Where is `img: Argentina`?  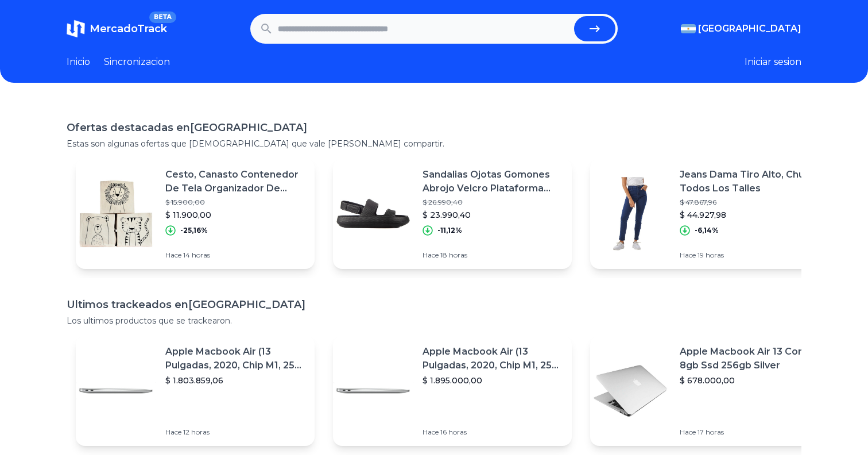
img: Argentina is located at coordinates (688, 29).